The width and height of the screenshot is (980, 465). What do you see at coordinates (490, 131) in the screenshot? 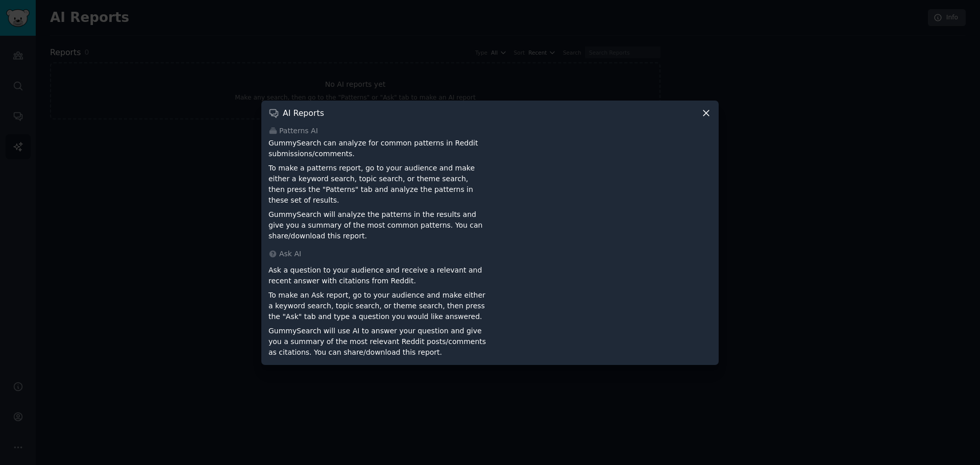
I see `div: Patterns AI` at bounding box center [490, 131].